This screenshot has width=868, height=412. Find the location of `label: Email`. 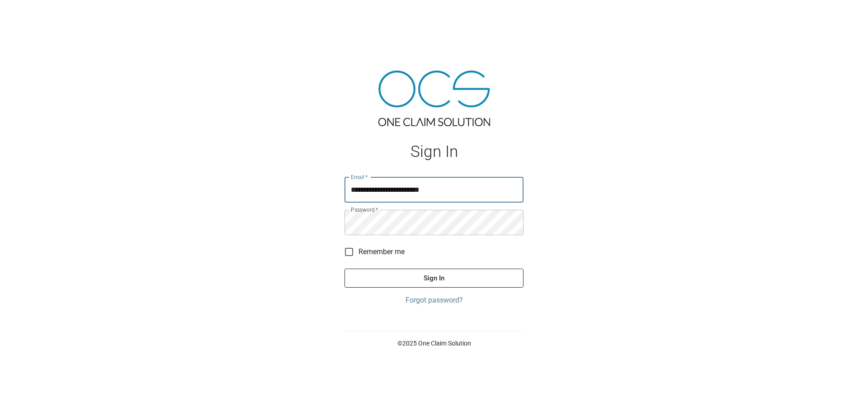

label: Email is located at coordinates (360, 177).